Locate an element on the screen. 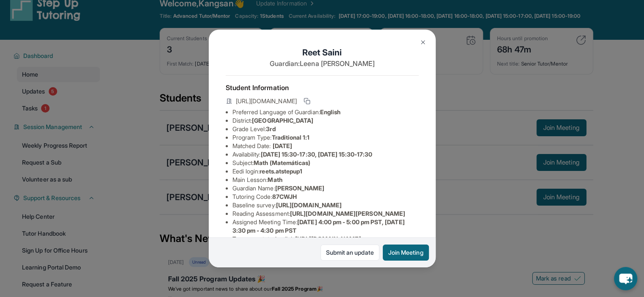 The height and width of the screenshot is (297, 644). button: Copy link is located at coordinates (307, 101).